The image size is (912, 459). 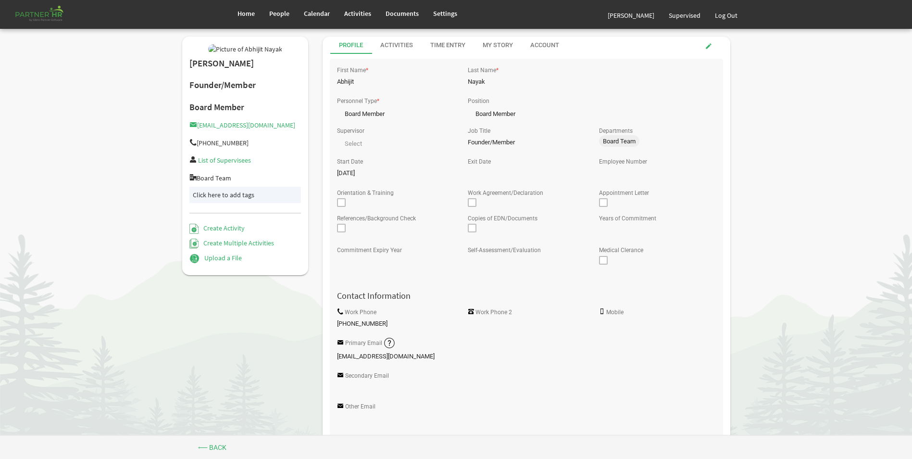 I want to click on label: References/Background Check, so click(x=376, y=218).